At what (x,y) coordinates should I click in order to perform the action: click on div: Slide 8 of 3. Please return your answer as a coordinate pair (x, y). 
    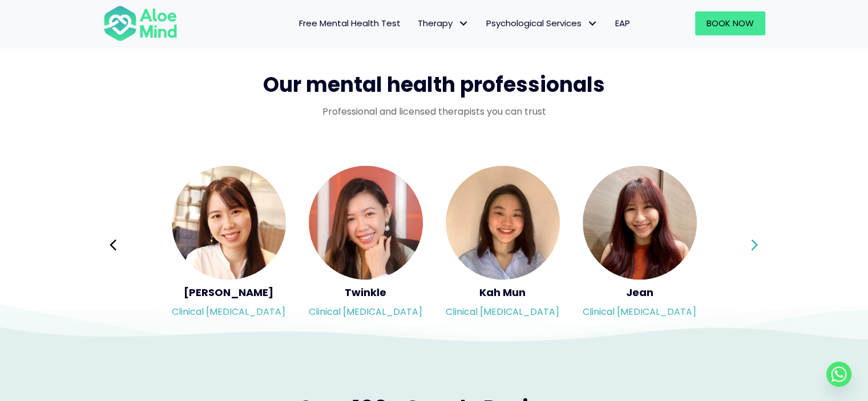
    Looking at the image, I should click on (229, 245).